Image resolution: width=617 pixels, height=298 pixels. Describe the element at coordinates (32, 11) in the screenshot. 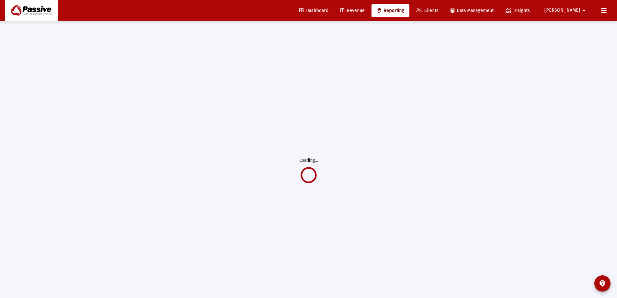

I see `img: Dashboard` at that location.